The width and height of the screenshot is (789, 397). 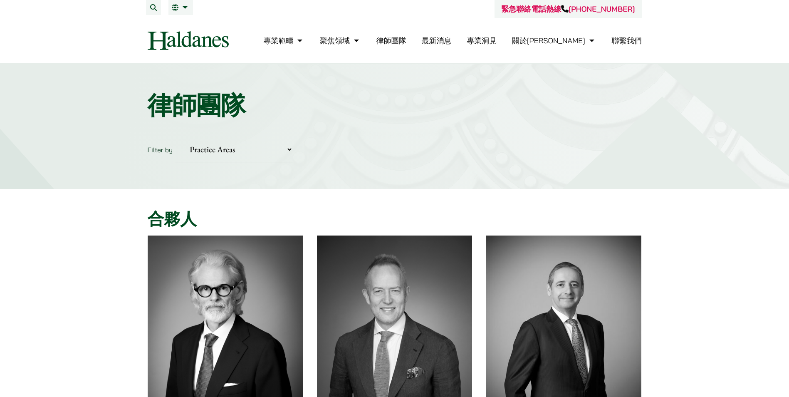 What do you see at coordinates (160, 150) in the screenshot?
I see `label: Filter by` at bounding box center [160, 150].